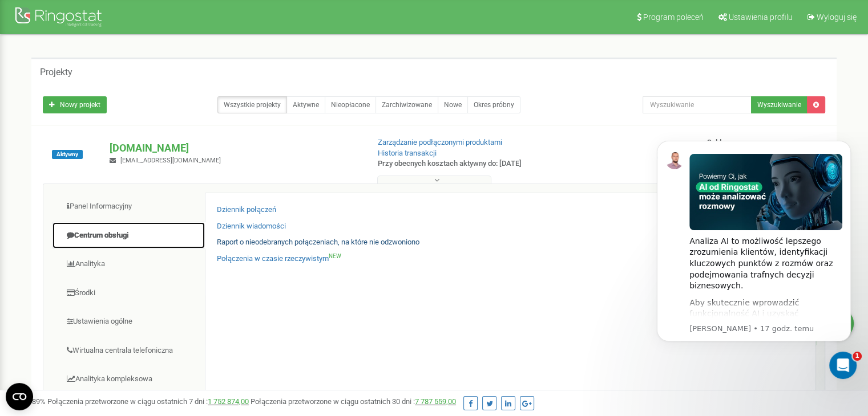 Image resolution: width=868 pixels, height=416 pixels. I want to click on input: Wyszukiwanie, so click(697, 105).